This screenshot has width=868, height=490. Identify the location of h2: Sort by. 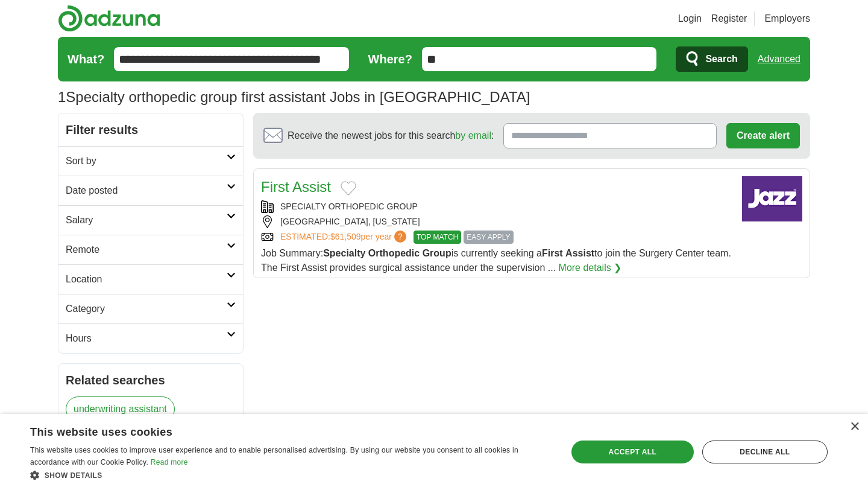
(146, 161).